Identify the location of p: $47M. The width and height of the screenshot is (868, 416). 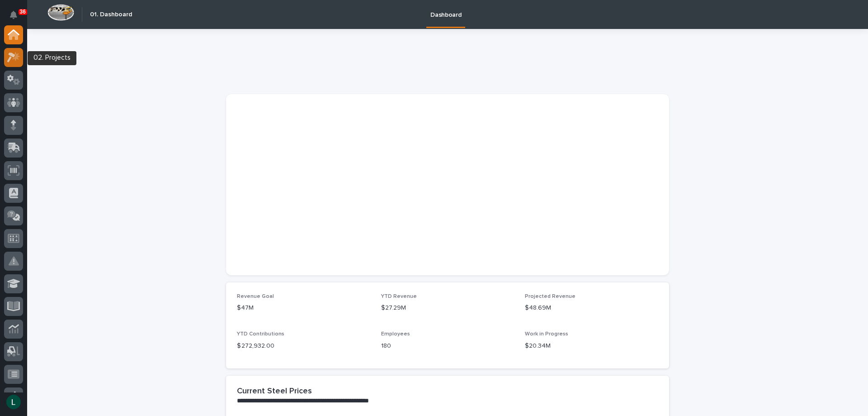
(303, 308).